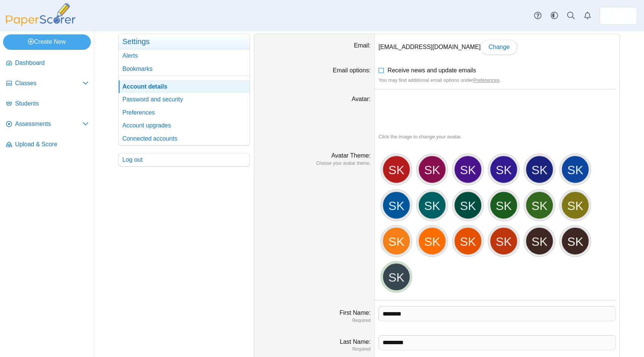 The height and width of the screenshot is (357, 644). Describe the element at coordinates (431, 70) in the screenshot. I see `span: Receive news and update emails` at that location.